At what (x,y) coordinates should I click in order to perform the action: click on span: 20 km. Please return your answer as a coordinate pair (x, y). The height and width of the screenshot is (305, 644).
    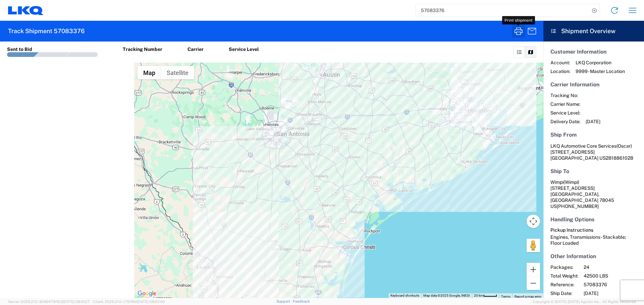
    Looking at the image, I should click on (479, 295).